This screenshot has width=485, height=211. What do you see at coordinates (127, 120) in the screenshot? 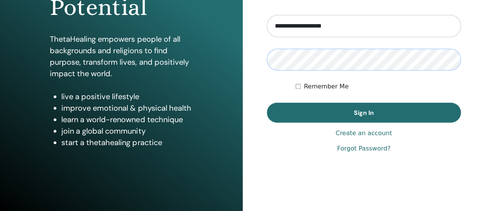
I see `li: learn a world-renowned technique` at bounding box center [127, 120].